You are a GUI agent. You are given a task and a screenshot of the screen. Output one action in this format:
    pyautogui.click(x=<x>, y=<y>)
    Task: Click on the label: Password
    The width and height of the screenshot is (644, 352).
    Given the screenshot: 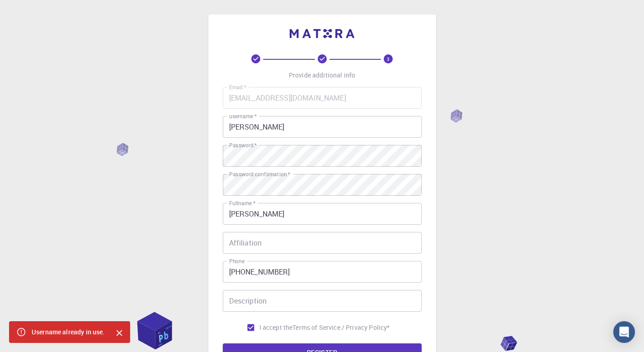 What is the action you would take?
    pyautogui.click(x=243, y=145)
    